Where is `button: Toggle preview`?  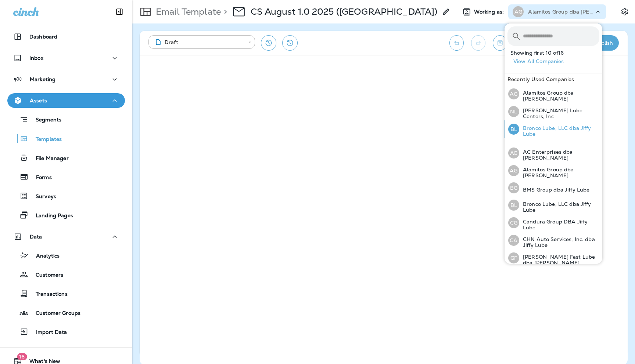
button: Toggle preview is located at coordinates (499, 43).